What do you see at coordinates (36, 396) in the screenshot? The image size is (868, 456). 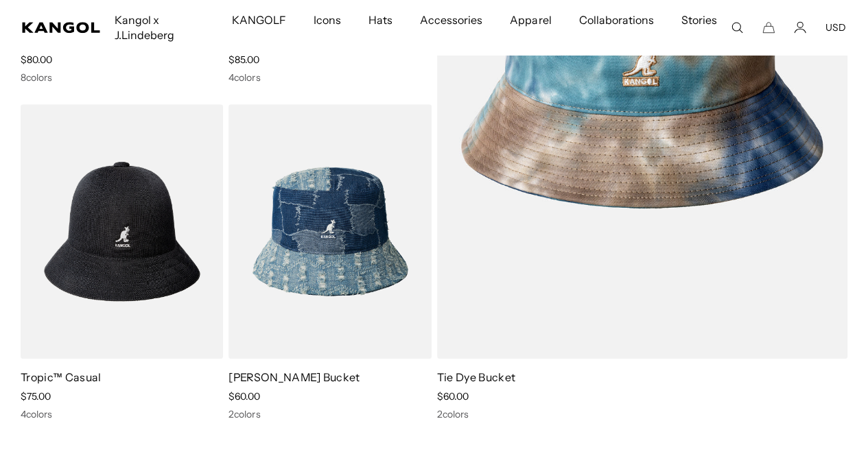 I see `span: $75.00` at bounding box center [36, 396].